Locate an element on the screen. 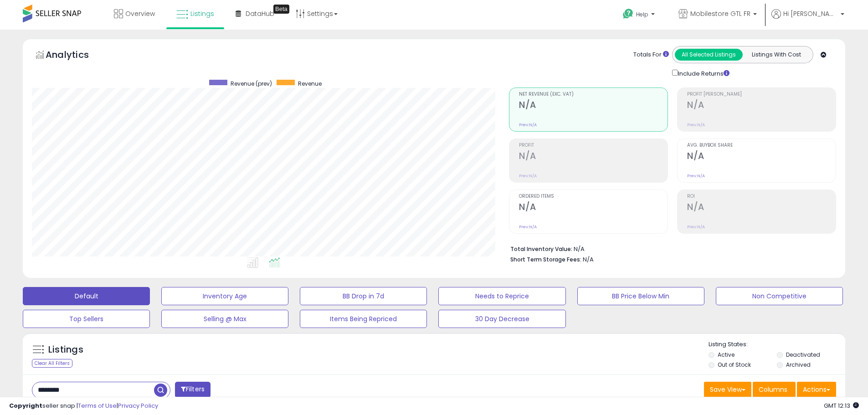  label: Active is located at coordinates (726, 354).